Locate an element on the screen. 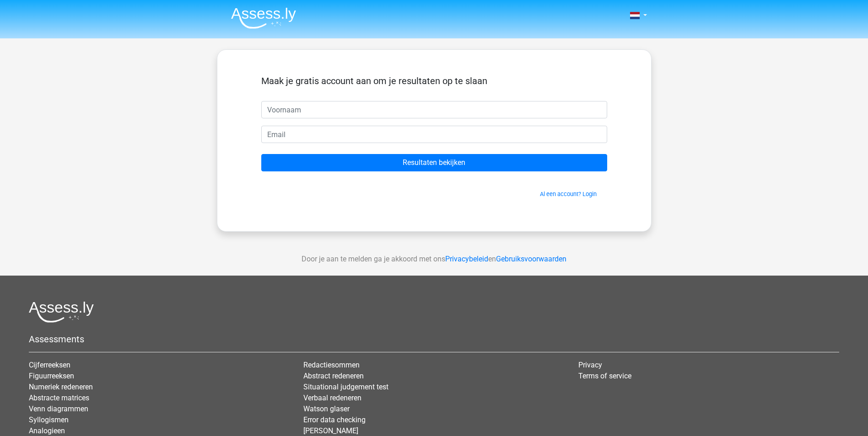  a: Abstract redeneren is located at coordinates (334, 376).